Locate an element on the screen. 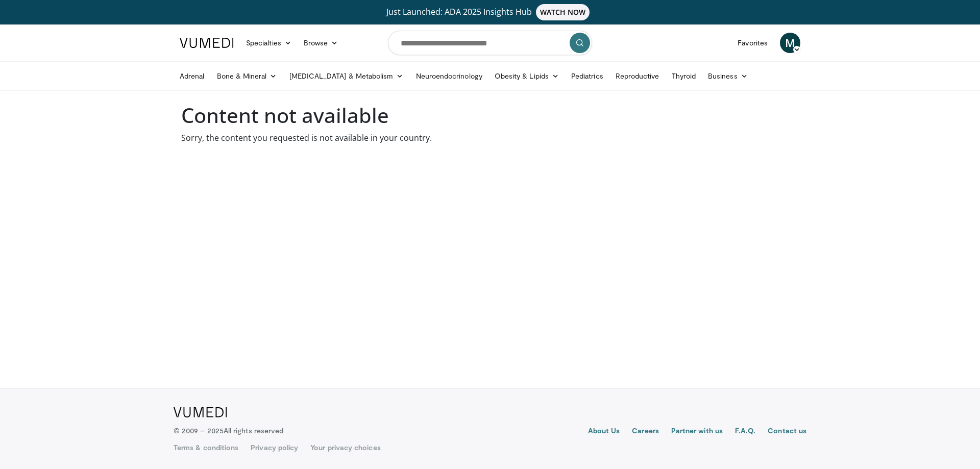 The height and width of the screenshot is (469, 980). a: Partner with us is located at coordinates (696, 432).